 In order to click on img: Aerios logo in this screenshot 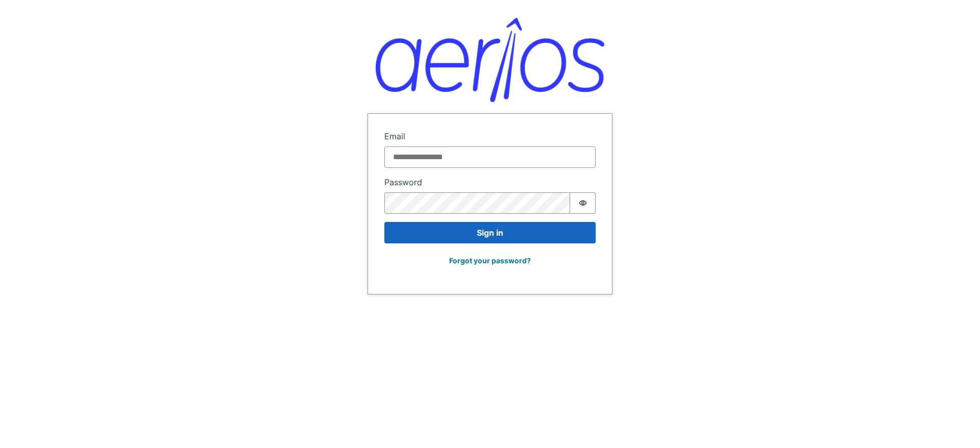, I will do `click(490, 59)`.